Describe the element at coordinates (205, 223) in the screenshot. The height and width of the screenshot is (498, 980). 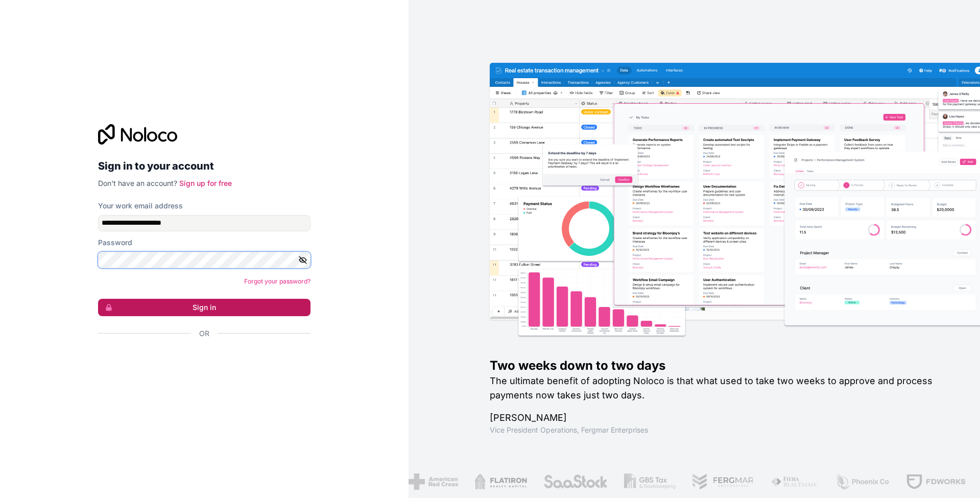
I see `input: Email address` at that location.